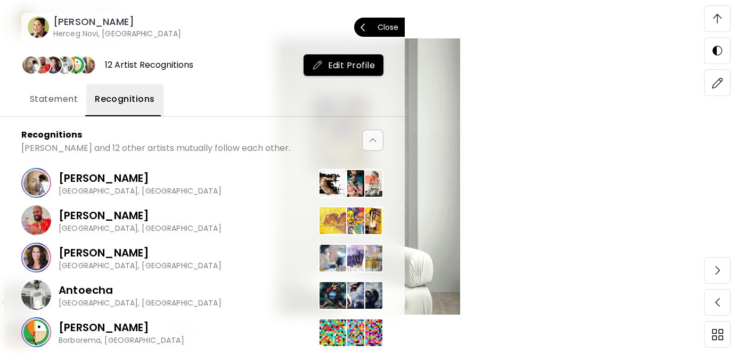 The width and height of the screenshot is (736, 353). I want to click on span: Edit Profile, so click(344, 65).